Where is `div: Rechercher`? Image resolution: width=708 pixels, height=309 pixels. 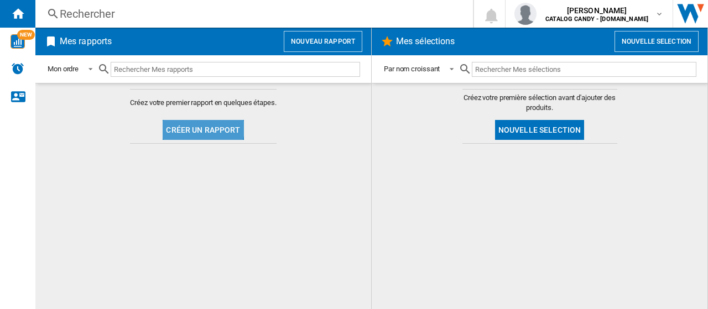
div: Rechercher is located at coordinates (252, 14).